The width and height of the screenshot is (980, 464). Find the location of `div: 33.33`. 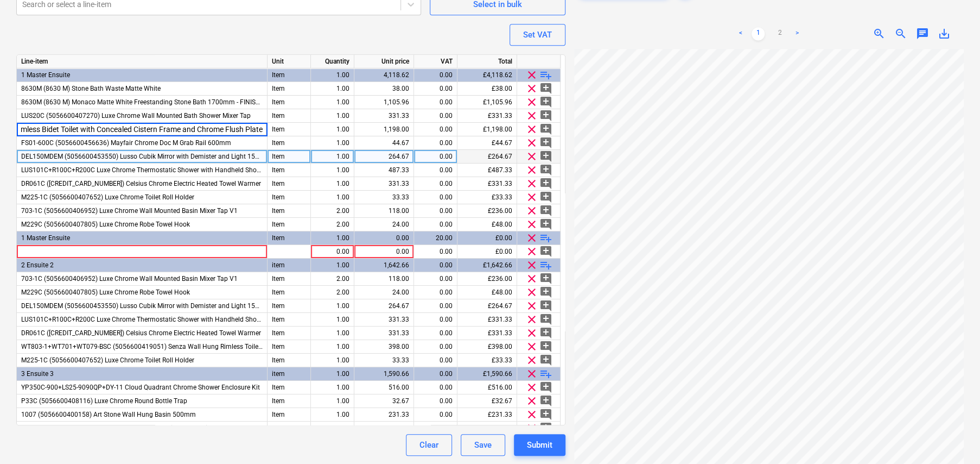

div: 33.33 is located at coordinates (384, 360).